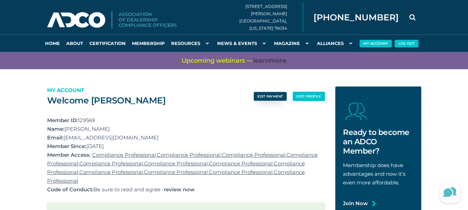  I want to click on a: About, so click(74, 43).